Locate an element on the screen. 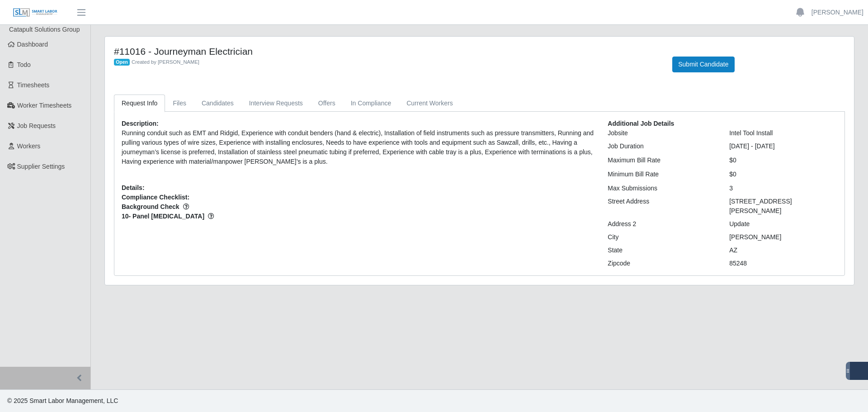  span: Workers is located at coordinates (29, 146).